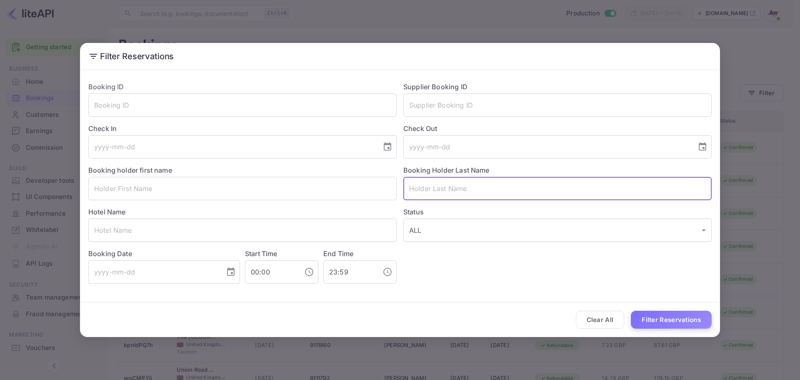 This screenshot has width=800, height=380. I want to click on label: Start Time, so click(261, 253).